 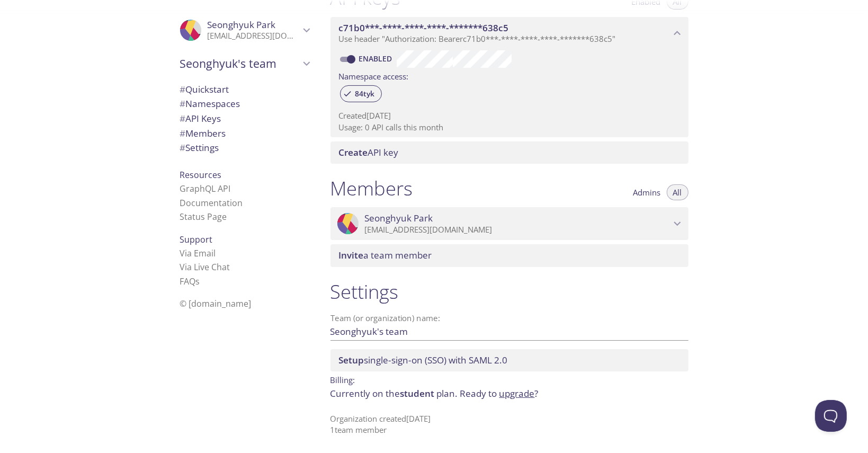 I want to click on span: Resources, so click(x=201, y=175).